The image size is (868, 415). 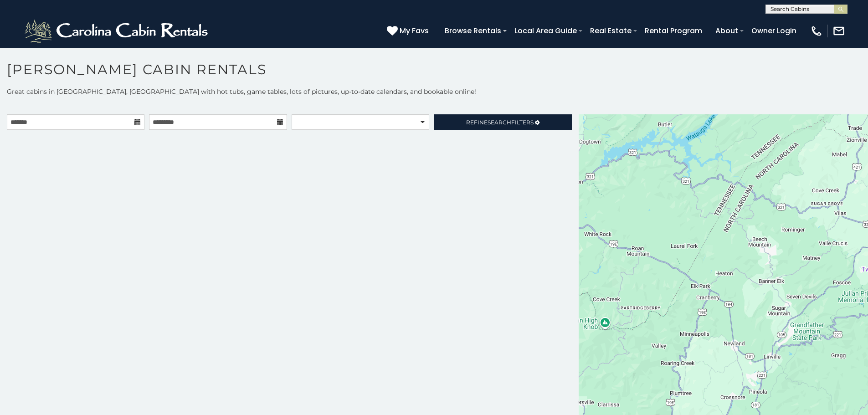 What do you see at coordinates (409, 31) in the screenshot?
I see `a: My Favs` at bounding box center [409, 31].